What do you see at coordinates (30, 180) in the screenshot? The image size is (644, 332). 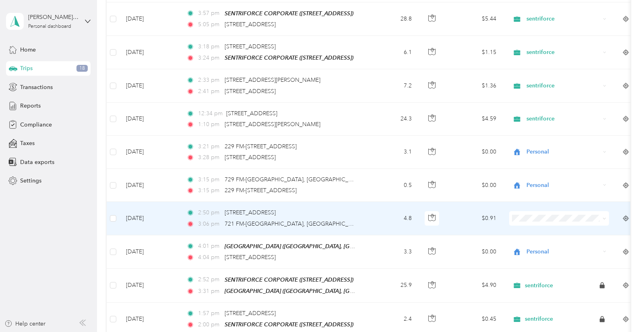 I see `span: Settings` at bounding box center [30, 180].